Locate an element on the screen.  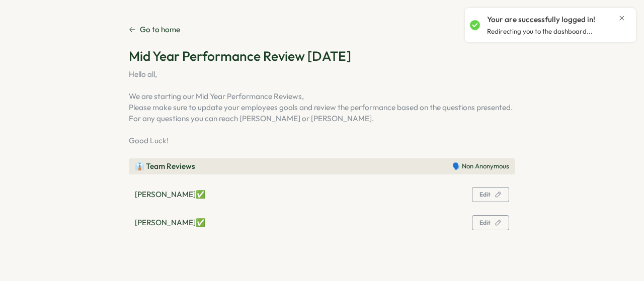
p: Redirecting you to the dashboard... is located at coordinates (540, 31).